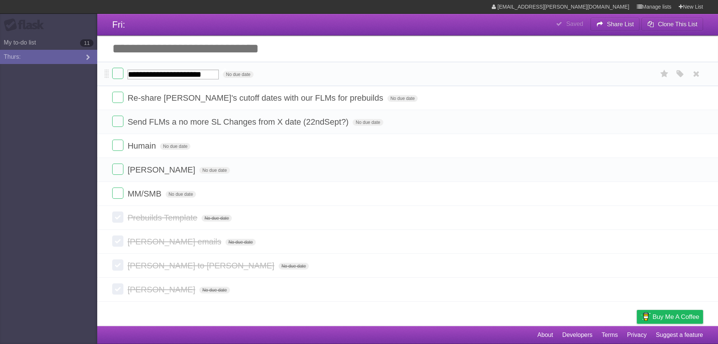 This screenshot has width=718, height=344. What do you see at coordinates (143, 146) in the screenshot?
I see `span: Humain` at bounding box center [143, 146].